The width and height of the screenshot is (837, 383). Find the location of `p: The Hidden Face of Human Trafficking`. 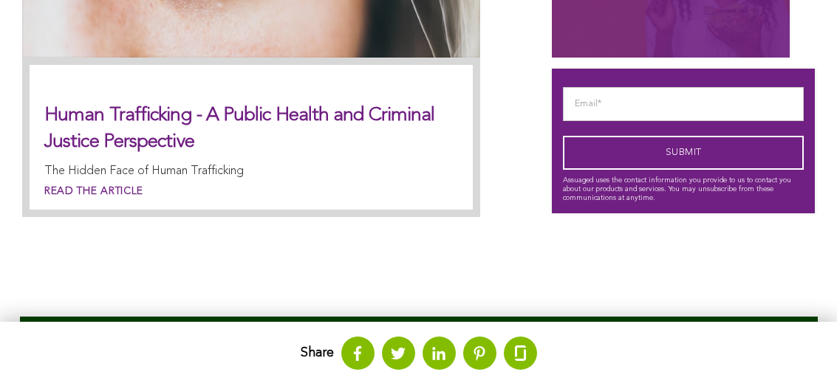

p: The Hidden Face of Human Trafficking is located at coordinates (251, 171).